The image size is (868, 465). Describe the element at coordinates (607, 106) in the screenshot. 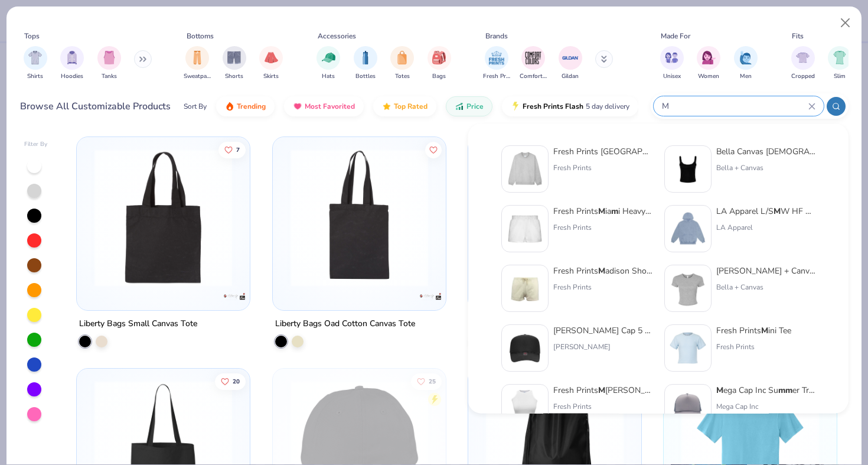

I see `span: 5 day delivery` at that location.